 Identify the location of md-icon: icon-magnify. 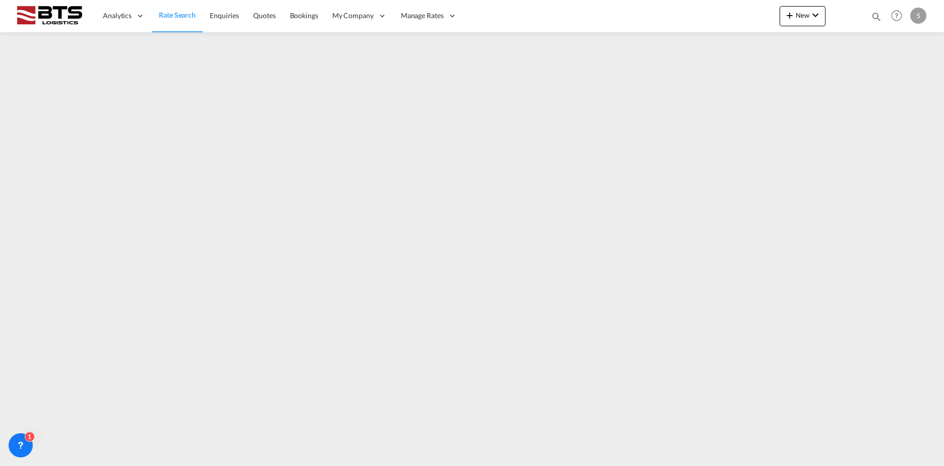
(876, 17).